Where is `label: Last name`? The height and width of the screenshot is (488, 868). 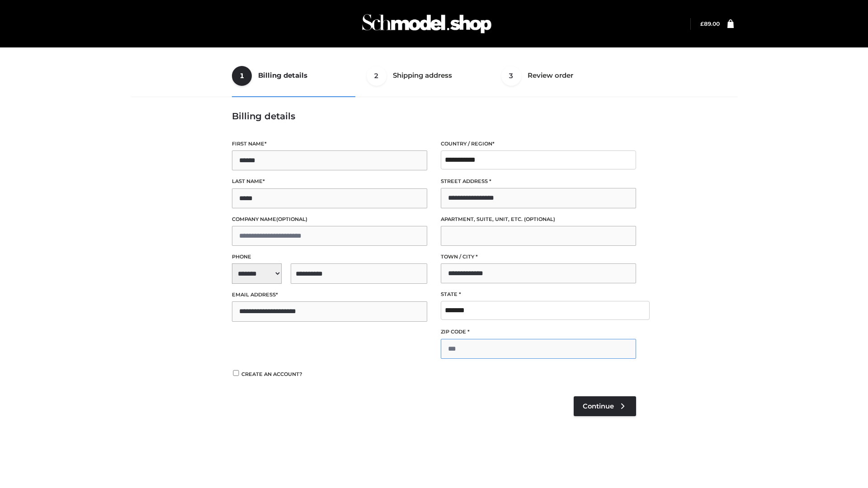
label: Last name is located at coordinates (329, 181).